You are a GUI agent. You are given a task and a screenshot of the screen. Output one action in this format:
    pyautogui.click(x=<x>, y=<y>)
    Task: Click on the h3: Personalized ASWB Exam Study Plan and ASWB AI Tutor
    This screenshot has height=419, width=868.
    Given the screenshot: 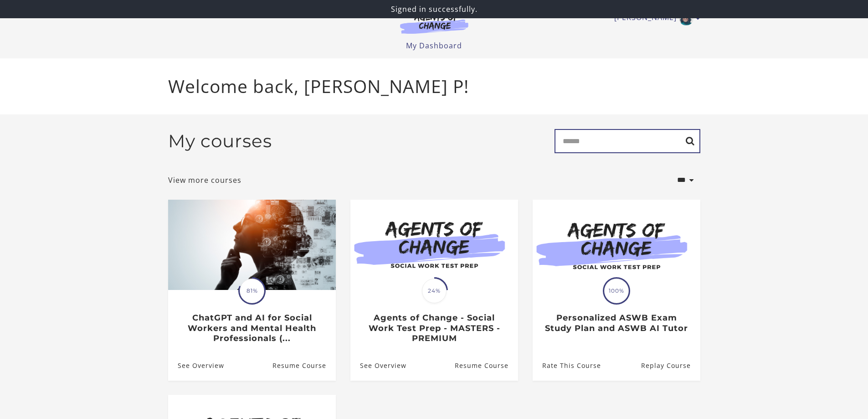 What is the action you would take?
    pyautogui.click(x=616, y=323)
    